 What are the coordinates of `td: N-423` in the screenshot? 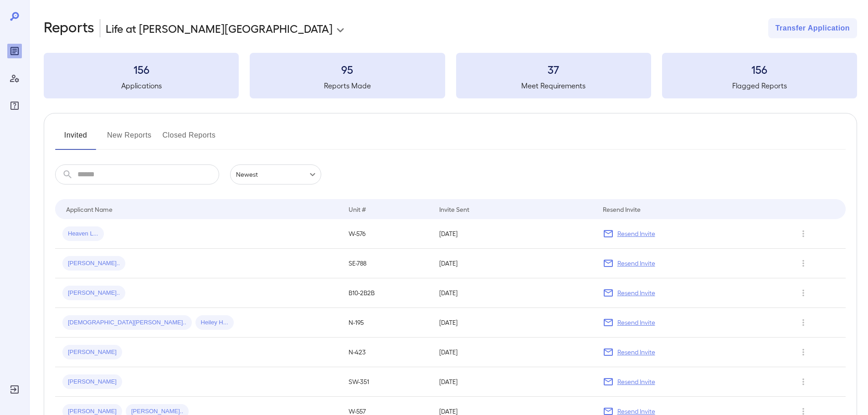 It's located at (387, 353).